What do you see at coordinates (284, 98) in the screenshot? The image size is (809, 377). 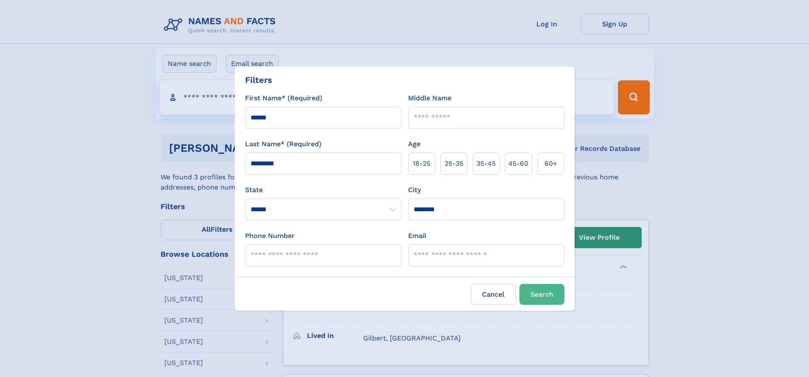 I see `label: First Name* (Required)` at bounding box center [284, 98].